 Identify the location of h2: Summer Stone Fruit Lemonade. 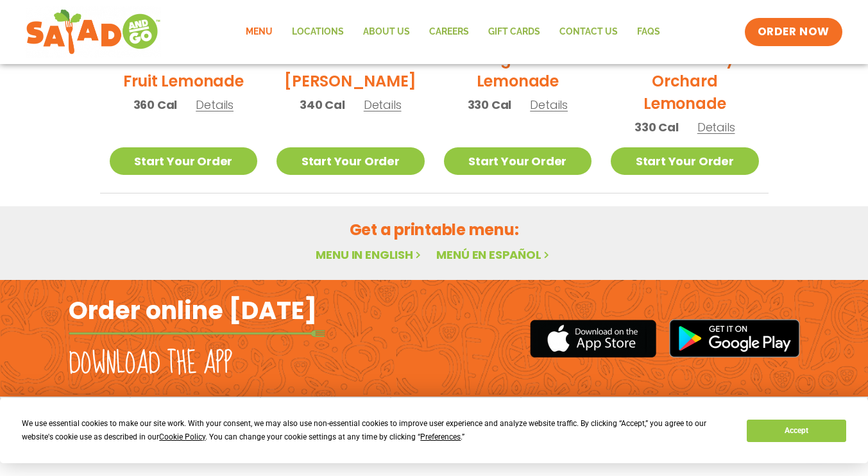
(184, 70).